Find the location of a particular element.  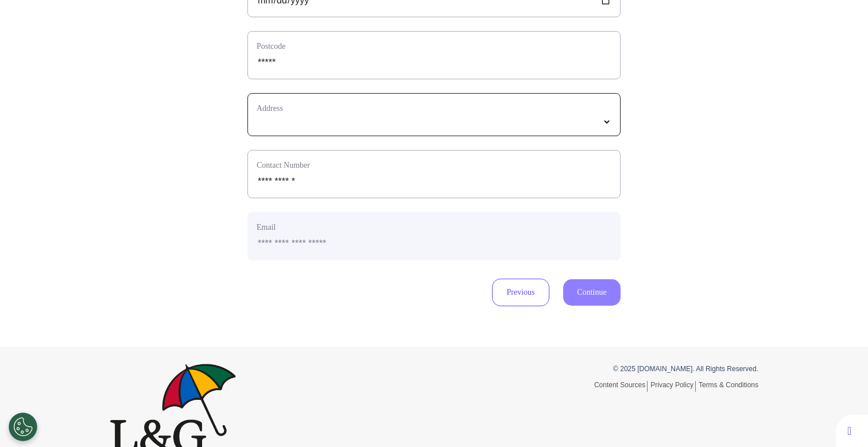

button: Continue is located at coordinates (592, 292).